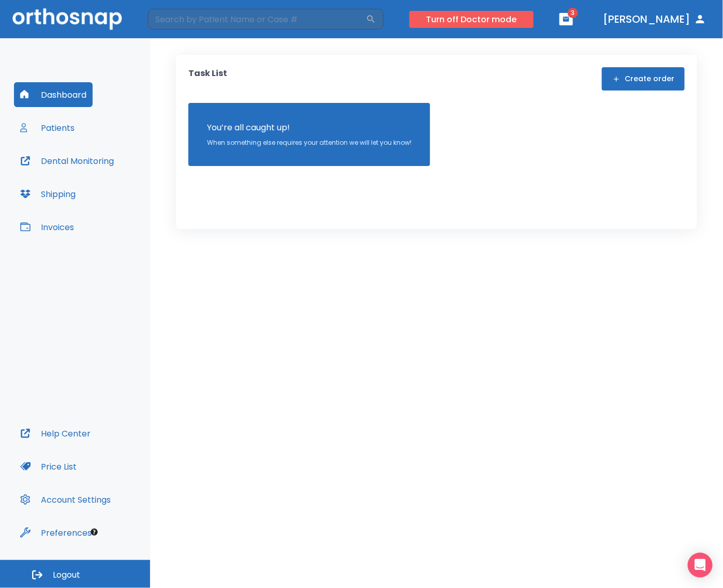 The image size is (723, 588). What do you see at coordinates (65, 500) in the screenshot?
I see `a: Account Settings` at bounding box center [65, 500].